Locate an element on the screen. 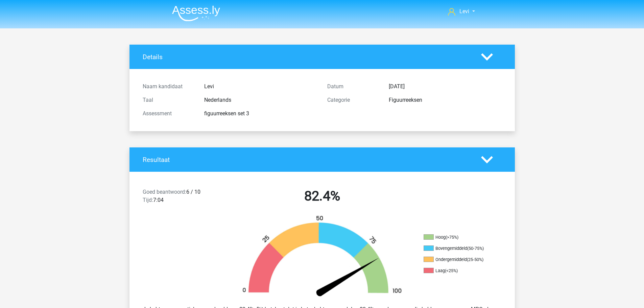 The image size is (644, 308). li: Hoog is located at coordinates (458, 238).